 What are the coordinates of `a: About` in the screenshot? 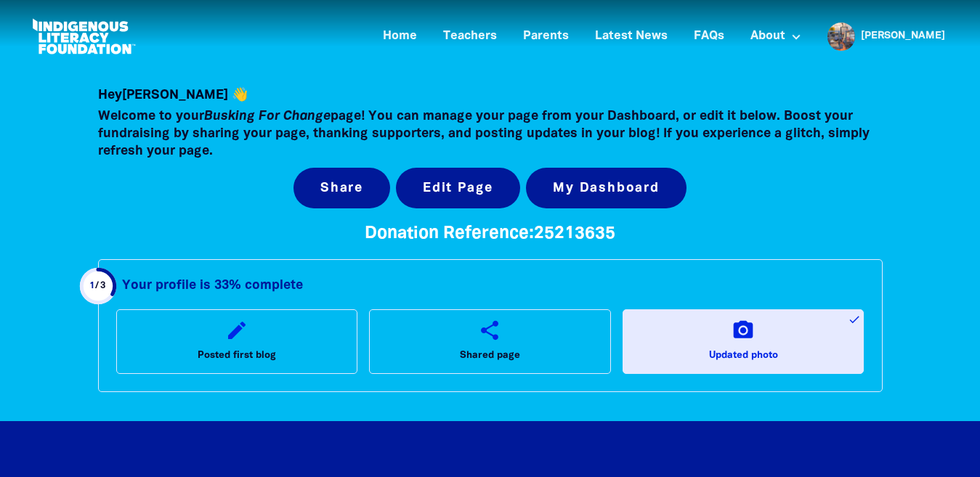 It's located at (776, 36).